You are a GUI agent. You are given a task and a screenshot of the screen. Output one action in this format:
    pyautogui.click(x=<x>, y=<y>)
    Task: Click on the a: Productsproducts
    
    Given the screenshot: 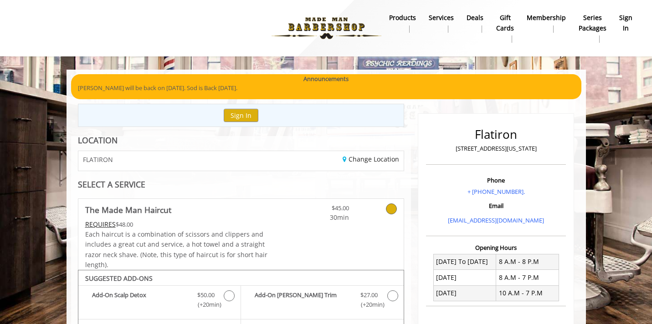 What is the action you would take?
    pyautogui.click(x=402, y=23)
    